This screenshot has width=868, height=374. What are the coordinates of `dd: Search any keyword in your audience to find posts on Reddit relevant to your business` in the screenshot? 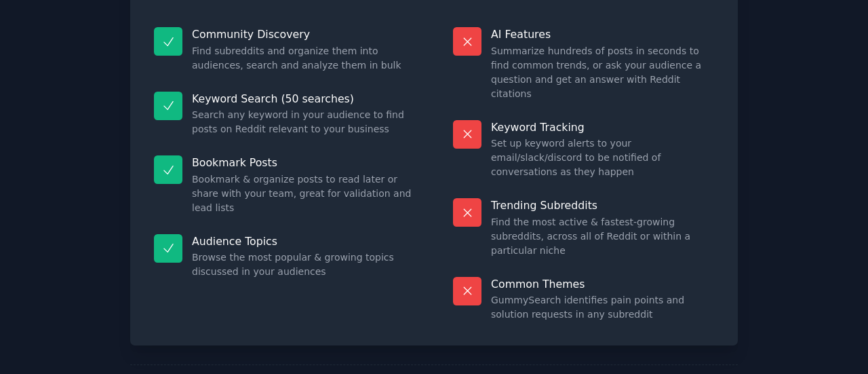 It's located at (303, 122).